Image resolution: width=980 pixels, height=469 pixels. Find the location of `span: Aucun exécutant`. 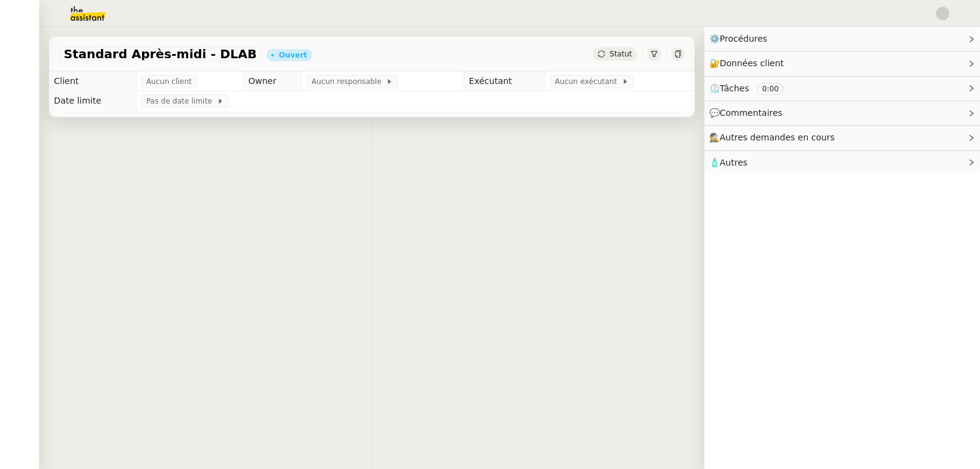

span: Aucun exécutant is located at coordinates (588, 81).